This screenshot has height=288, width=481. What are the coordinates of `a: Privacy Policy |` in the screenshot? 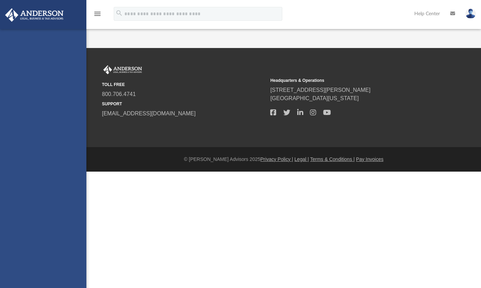 It's located at (277, 159).